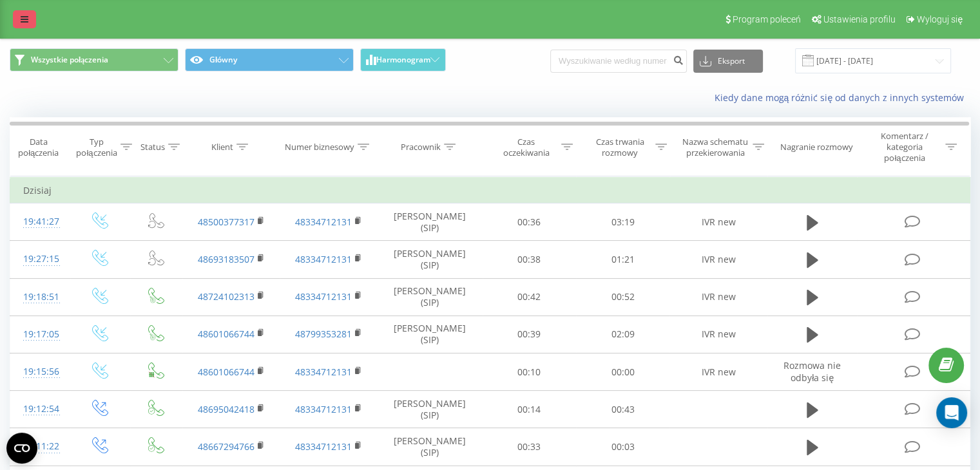 The image size is (980, 470). I want to click on td: Dzisiaj, so click(490, 191).